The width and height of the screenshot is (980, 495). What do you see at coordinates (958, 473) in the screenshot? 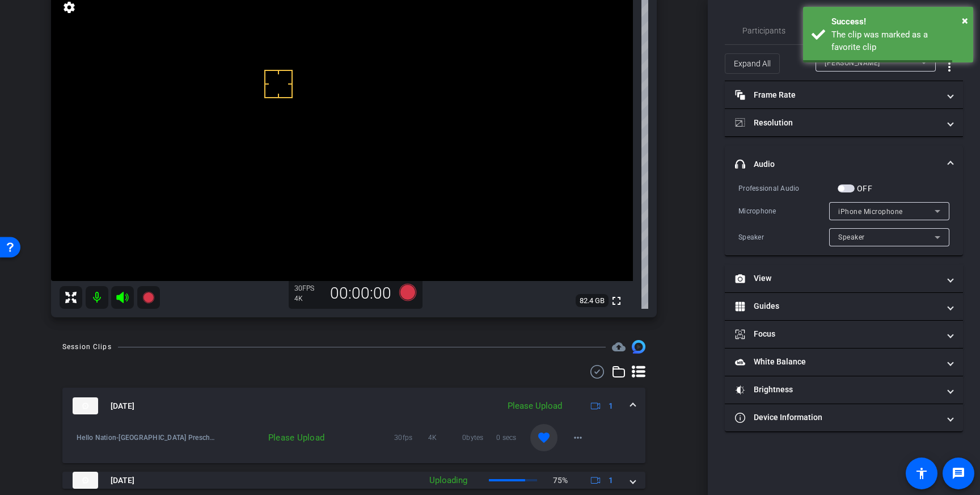
I see `mat-icon: message` at bounding box center [958, 473].